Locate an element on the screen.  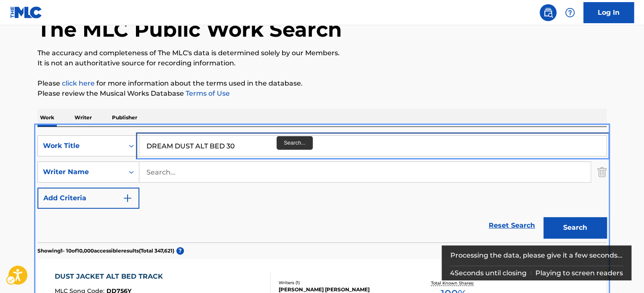
div: Processing the data, please give it a few seconds... is located at coordinates (537, 256).